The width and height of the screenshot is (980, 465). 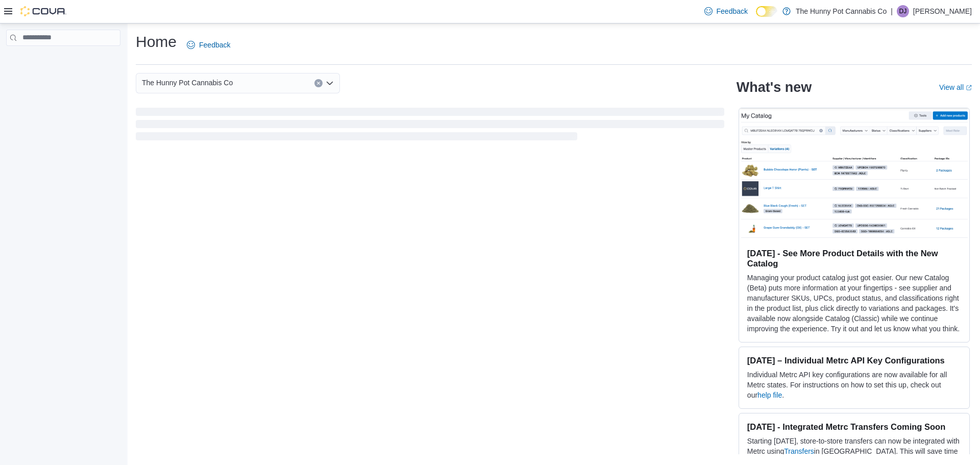 I want to click on a: View allExternal link, so click(x=956, y=88).